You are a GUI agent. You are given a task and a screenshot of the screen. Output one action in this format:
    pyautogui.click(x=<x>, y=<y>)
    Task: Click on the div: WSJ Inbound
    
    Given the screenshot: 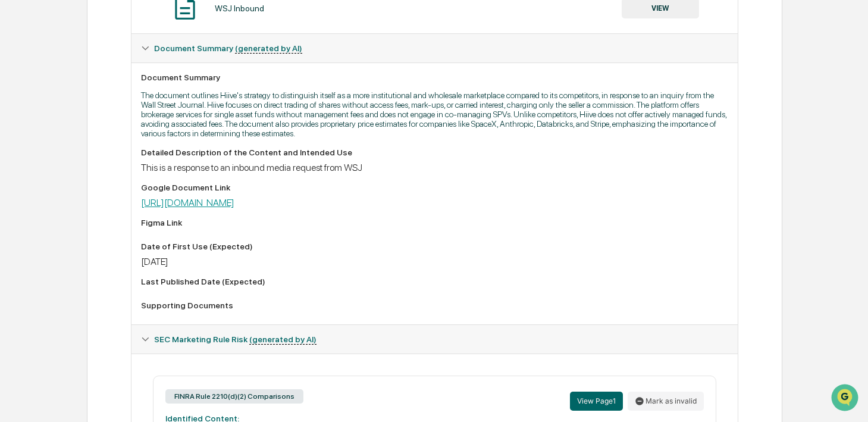 What is the action you would take?
    pyautogui.click(x=239, y=8)
    